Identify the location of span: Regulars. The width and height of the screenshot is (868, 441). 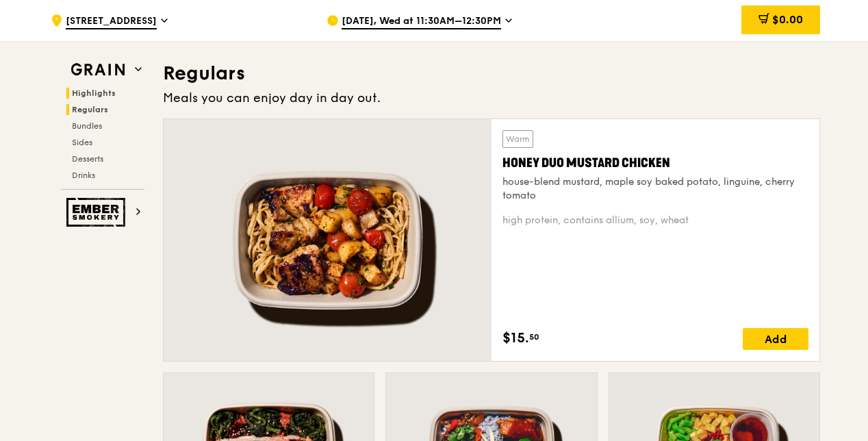
(90, 110).